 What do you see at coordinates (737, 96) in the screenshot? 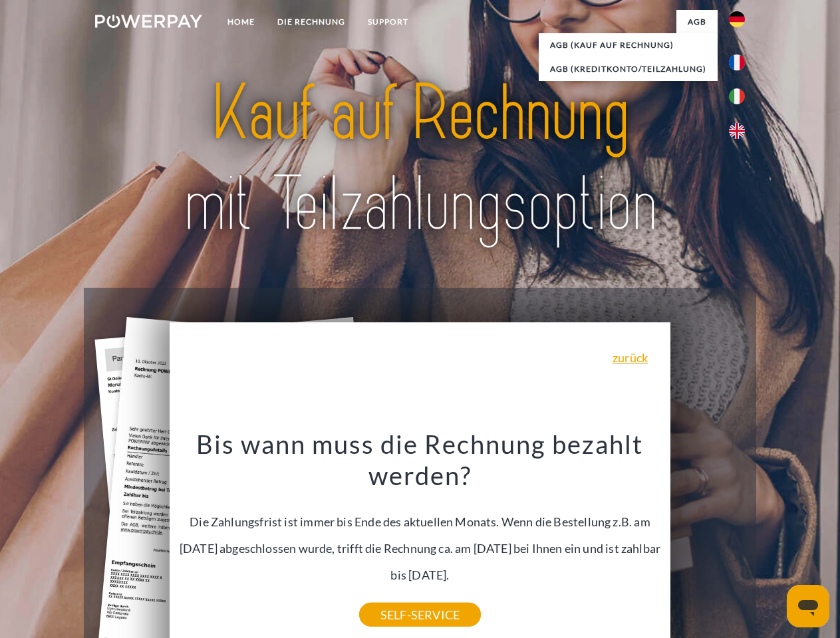
I see `img: it` at bounding box center [737, 96].